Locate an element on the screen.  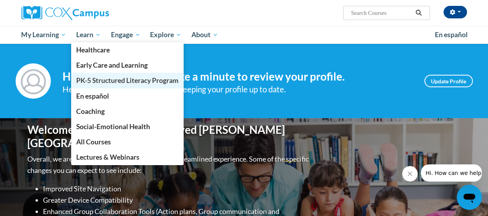
a: Lectures & Webinars is located at coordinates (127, 157).